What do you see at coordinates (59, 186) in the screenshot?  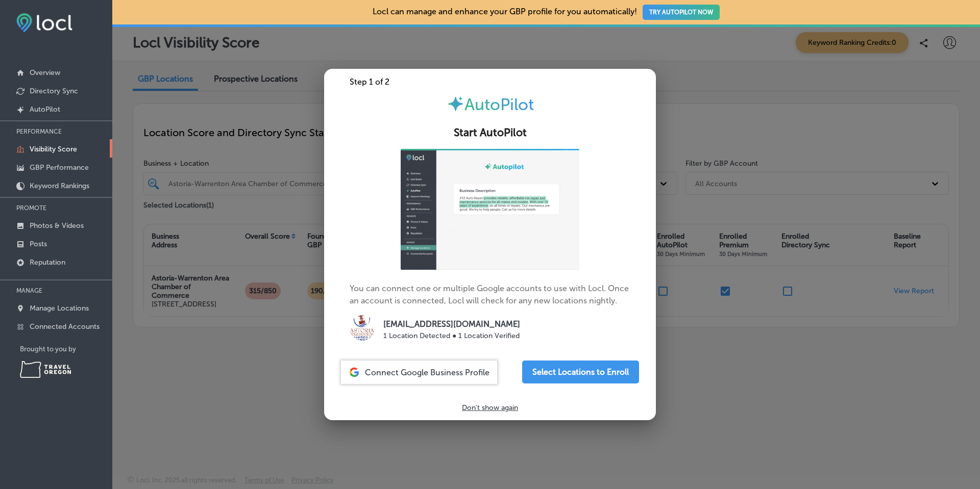 I see `p: Keyword Rankings` at bounding box center [59, 186].